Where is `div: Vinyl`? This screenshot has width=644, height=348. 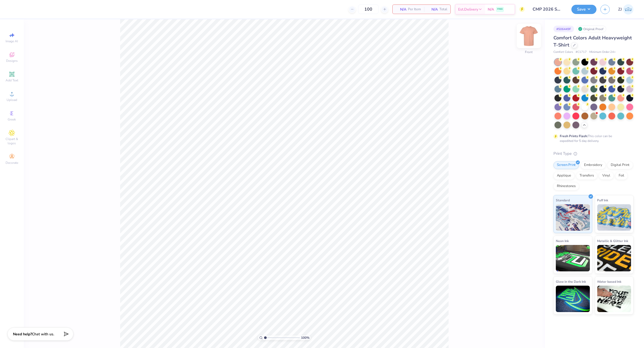 div: Vinyl is located at coordinates (606, 176).